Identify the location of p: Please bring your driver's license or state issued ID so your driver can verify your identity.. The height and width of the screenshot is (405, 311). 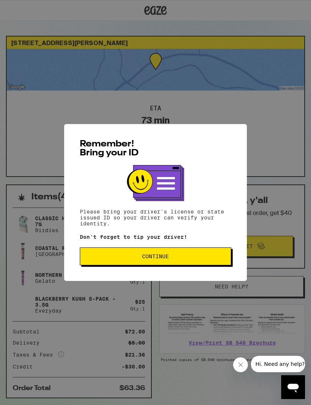
(155, 218).